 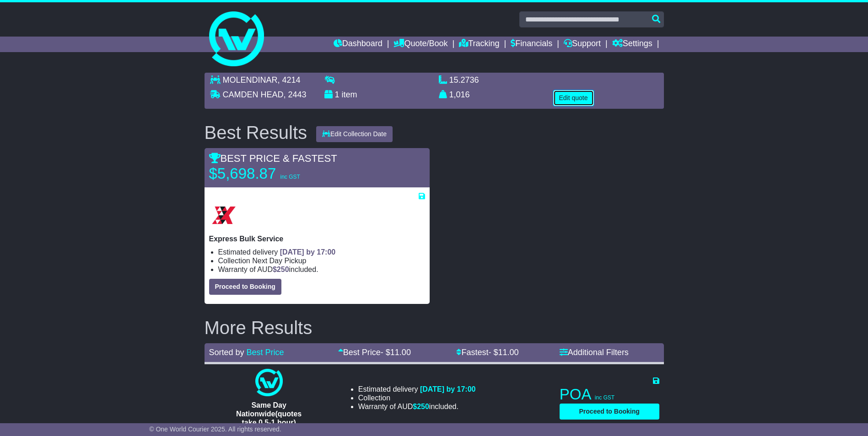 I want to click on span: , 4214, so click(x=289, y=80).